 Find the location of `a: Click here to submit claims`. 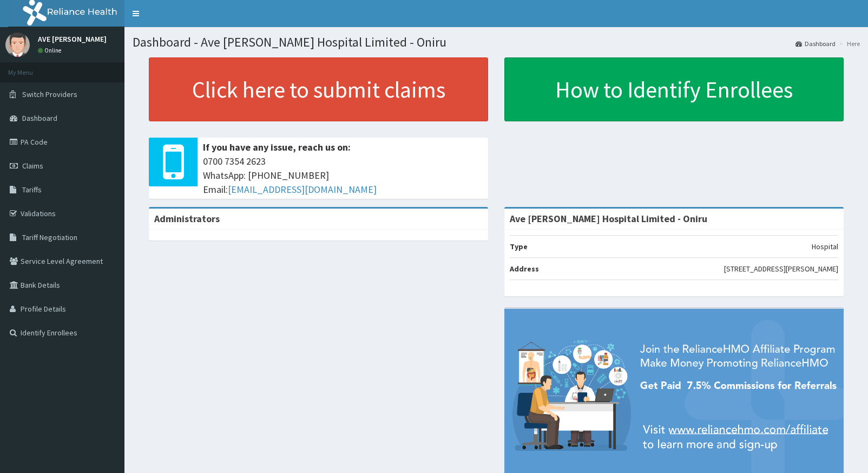

a: Click here to submit claims is located at coordinates (318, 89).